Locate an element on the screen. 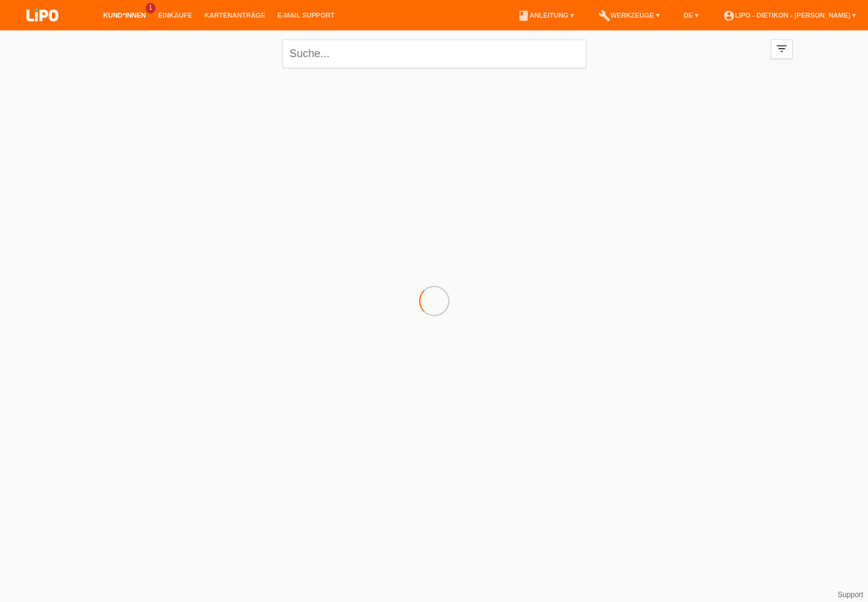  a: Kund*innen is located at coordinates (125, 15).